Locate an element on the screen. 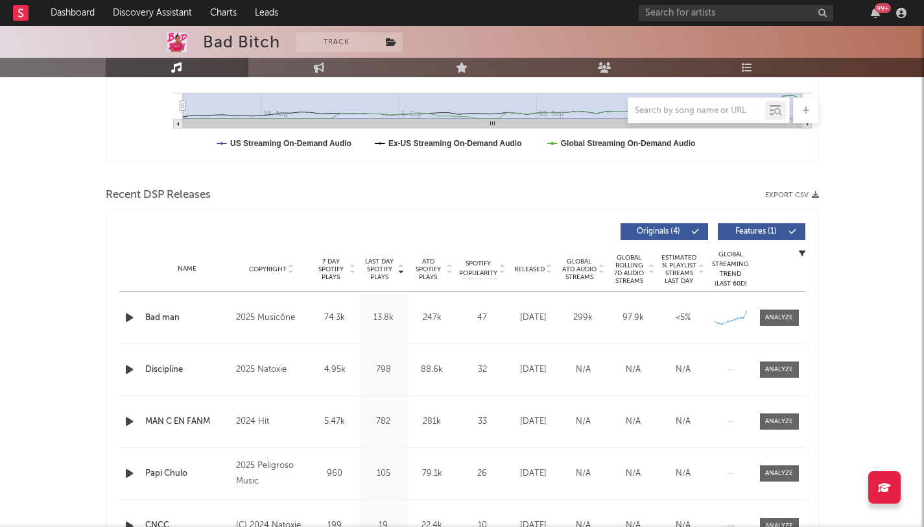  span: Global ATD Audio Streams is located at coordinates (579, 269).